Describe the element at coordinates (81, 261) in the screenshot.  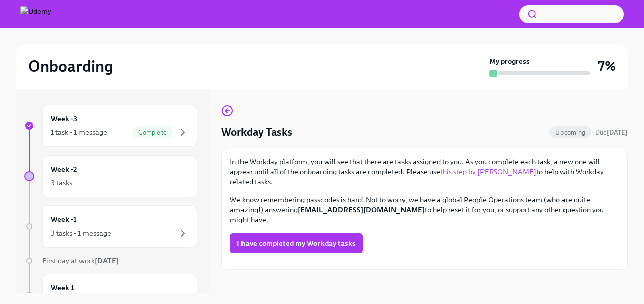
I see `span: First day at work` at that location.